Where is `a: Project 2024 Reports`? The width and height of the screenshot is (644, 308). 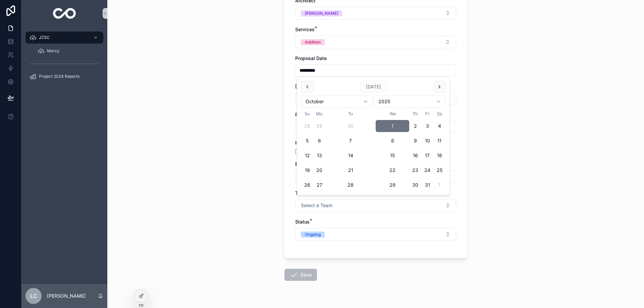 a: Project 2024 Reports is located at coordinates (65, 76).